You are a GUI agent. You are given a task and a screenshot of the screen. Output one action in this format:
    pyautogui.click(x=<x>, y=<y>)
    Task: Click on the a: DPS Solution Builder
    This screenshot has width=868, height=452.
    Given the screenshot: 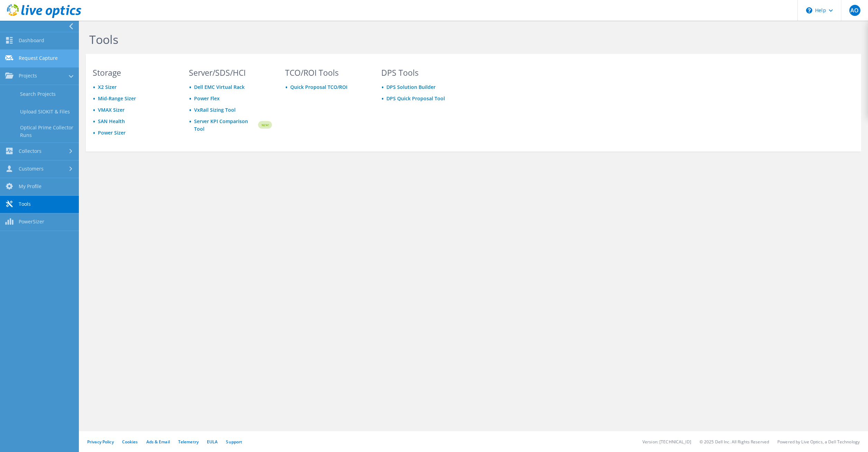 What is the action you would take?
    pyautogui.click(x=411, y=86)
    